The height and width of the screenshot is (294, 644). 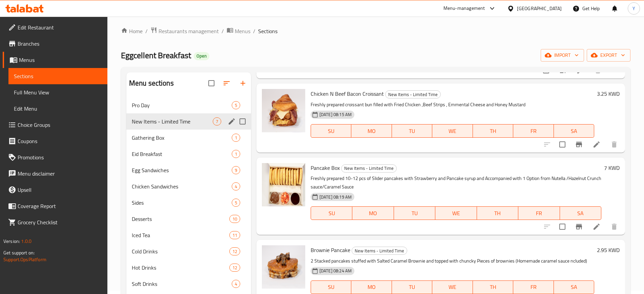 What do you see at coordinates (55, 44) in the screenshot?
I see `a: Branches` at bounding box center [55, 44].